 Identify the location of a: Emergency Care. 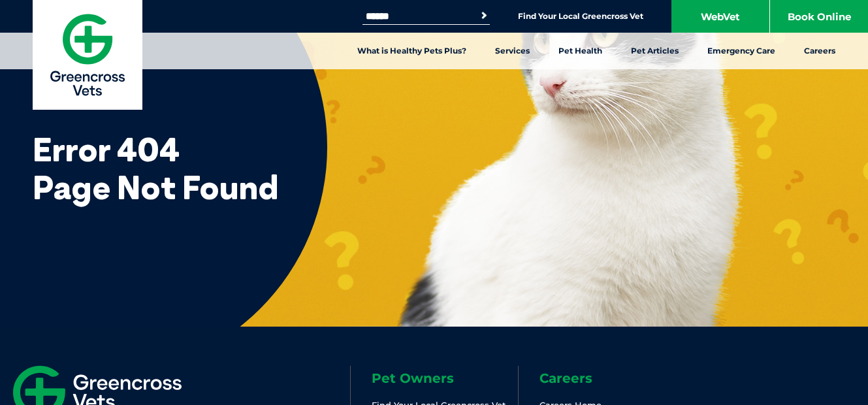
(742, 51).